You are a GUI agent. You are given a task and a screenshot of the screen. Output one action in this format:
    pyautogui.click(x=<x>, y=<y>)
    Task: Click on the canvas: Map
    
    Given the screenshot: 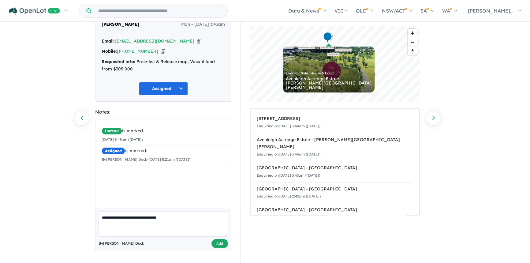 What is the action you would take?
    pyautogui.click(x=335, y=64)
    